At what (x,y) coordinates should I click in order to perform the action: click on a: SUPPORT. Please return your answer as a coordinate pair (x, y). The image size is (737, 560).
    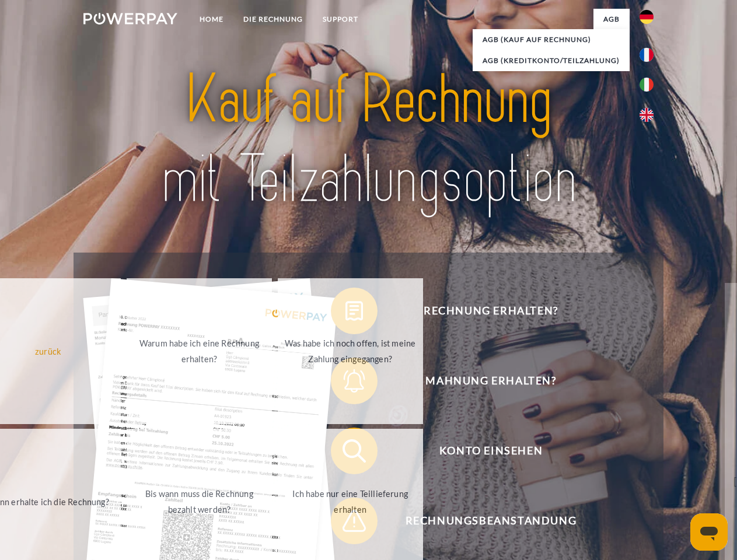
    Looking at the image, I should click on (340, 19).